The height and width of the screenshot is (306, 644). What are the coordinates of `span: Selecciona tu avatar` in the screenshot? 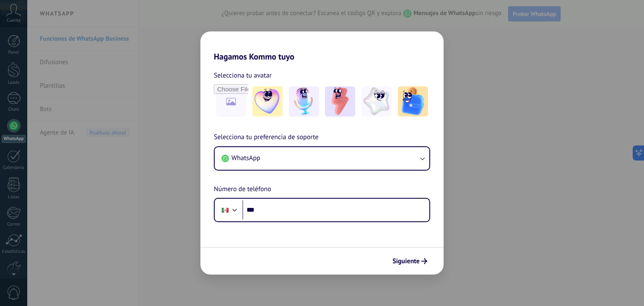 It's located at (243, 76).